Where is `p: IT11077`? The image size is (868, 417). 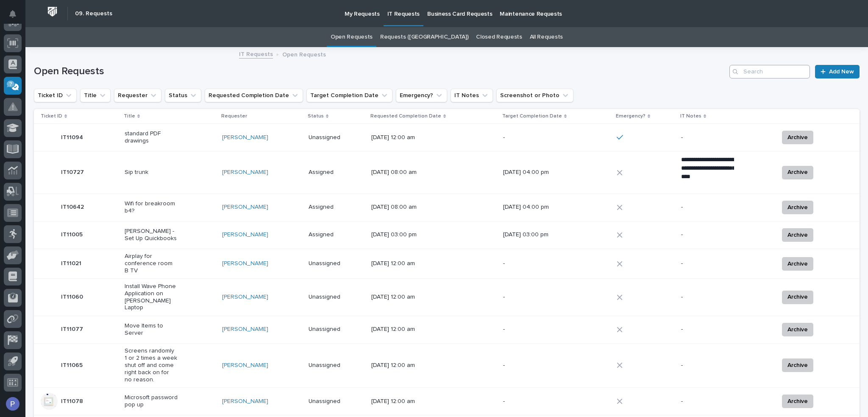 p: IT11077 is located at coordinates (73, 328).